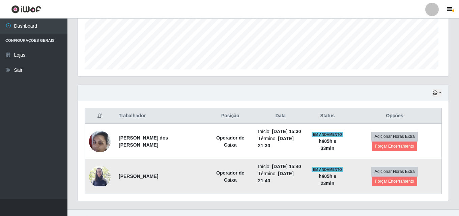  What do you see at coordinates (395, 116) in the screenshot?
I see `th: Opções` at bounding box center [395, 116].